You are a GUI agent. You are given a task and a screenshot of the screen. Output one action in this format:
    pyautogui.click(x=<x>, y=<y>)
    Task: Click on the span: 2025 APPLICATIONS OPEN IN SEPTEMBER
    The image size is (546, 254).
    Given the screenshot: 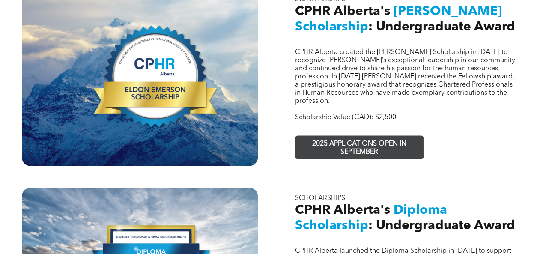 What is the action you would take?
    pyautogui.click(x=359, y=148)
    